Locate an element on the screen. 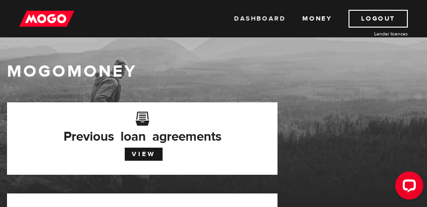 The image size is (427, 207). img: mogo_logo-11ee424be714fa7cbb0f0f49df9e16ec.png is located at coordinates (47, 19).